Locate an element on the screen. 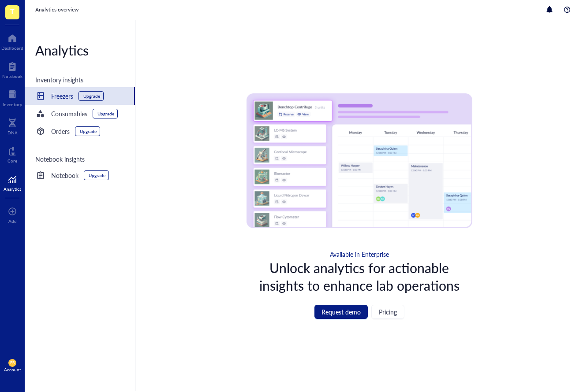  div: Orders is located at coordinates (60, 131).